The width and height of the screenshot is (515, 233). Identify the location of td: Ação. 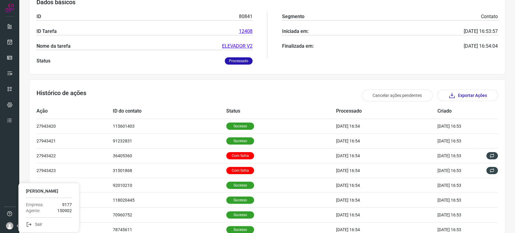
(75, 111).